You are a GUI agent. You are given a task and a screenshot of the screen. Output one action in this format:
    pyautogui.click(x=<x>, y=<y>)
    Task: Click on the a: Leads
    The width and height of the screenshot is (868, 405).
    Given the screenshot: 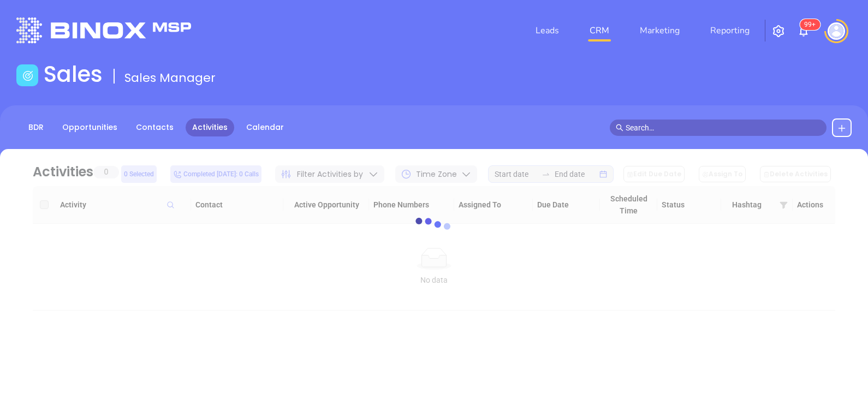 What is the action you would take?
    pyautogui.click(x=547, y=31)
    